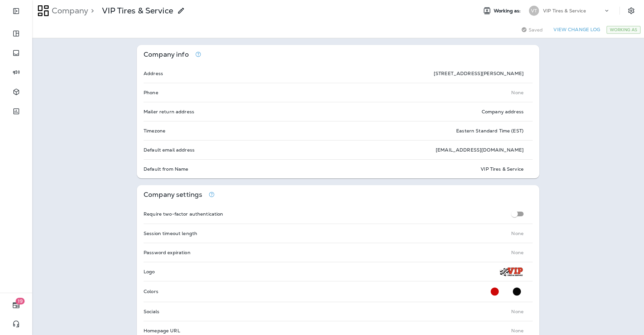  Describe the element at coordinates (169, 111) in the screenshot. I see `p: Mailer return address` at that location.